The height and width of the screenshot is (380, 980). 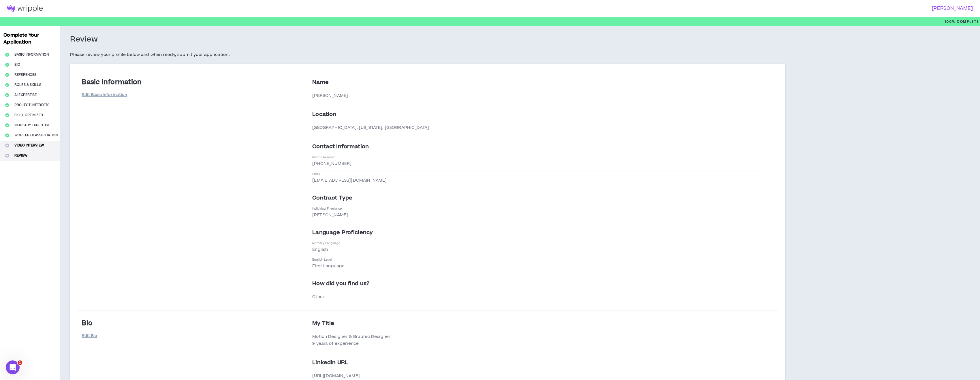 I want to click on p: Primary Language, so click(x=326, y=243).